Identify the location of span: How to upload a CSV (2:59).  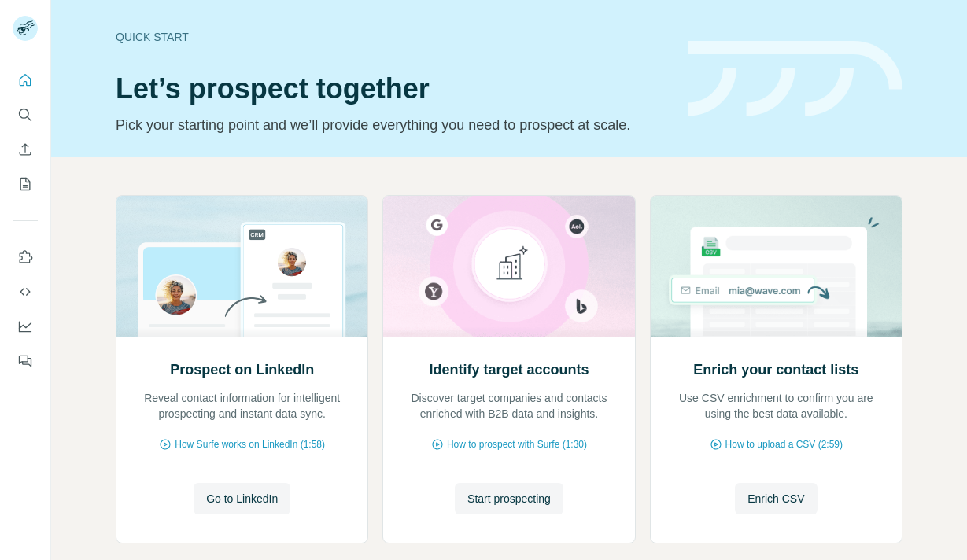
(783, 445).